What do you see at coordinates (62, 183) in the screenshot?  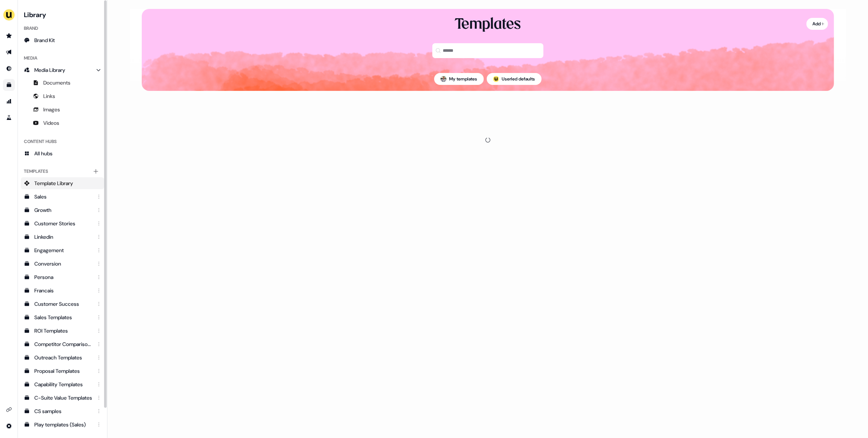 I see `a: Template Library` at bounding box center [62, 183].